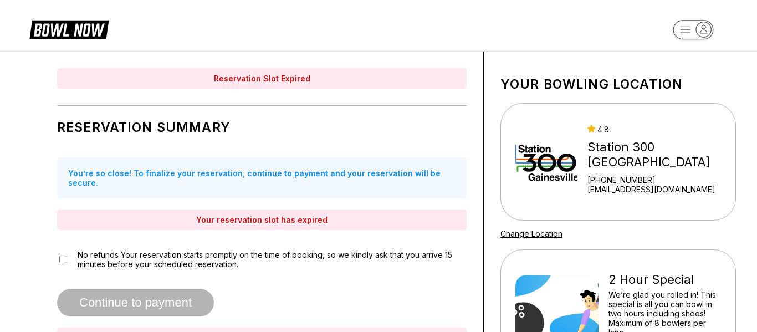 This screenshot has height=332, width=757. Describe the element at coordinates (546, 162) in the screenshot. I see `img: Station 300 Gainesville` at that location.